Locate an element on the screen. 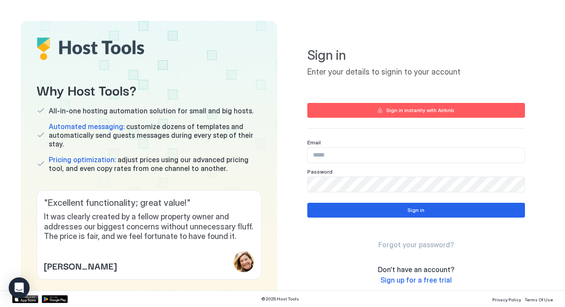  span: Don't have an account? is located at coordinates (416, 269).